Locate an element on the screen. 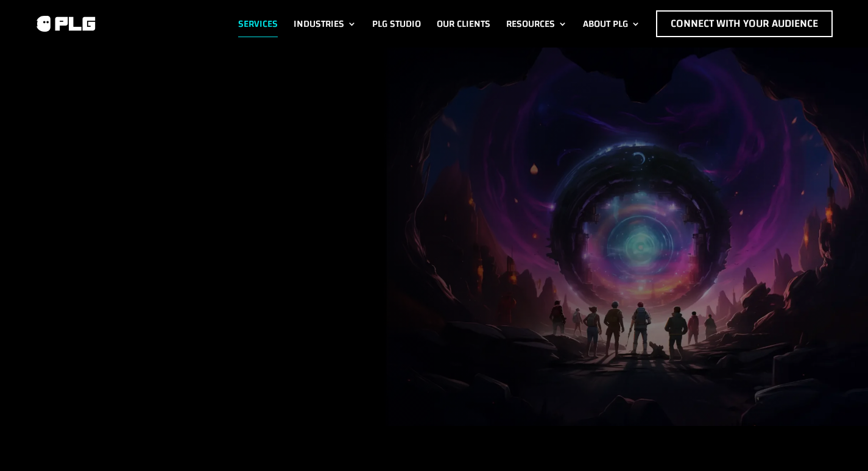  a: About PLG is located at coordinates (612, 24).